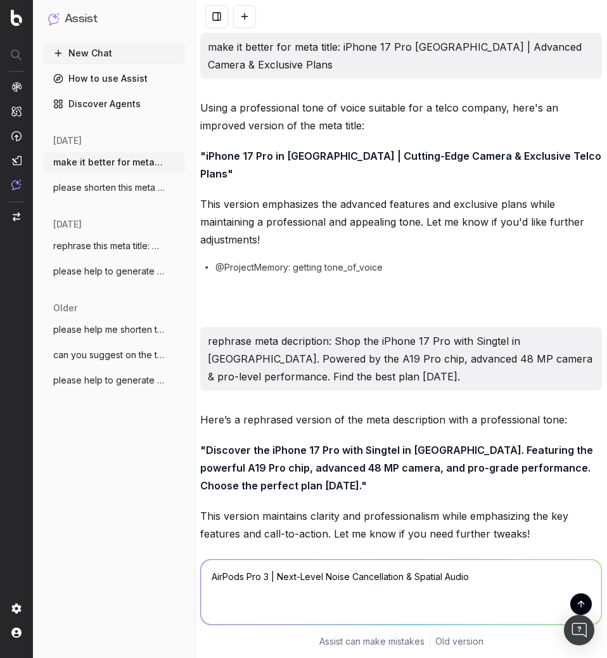 The height and width of the screenshot is (658, 607). I want to click on h1: Assist, so click(81, 19).